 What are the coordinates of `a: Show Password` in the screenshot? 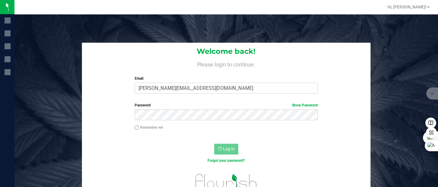 It's located at (305, 105).